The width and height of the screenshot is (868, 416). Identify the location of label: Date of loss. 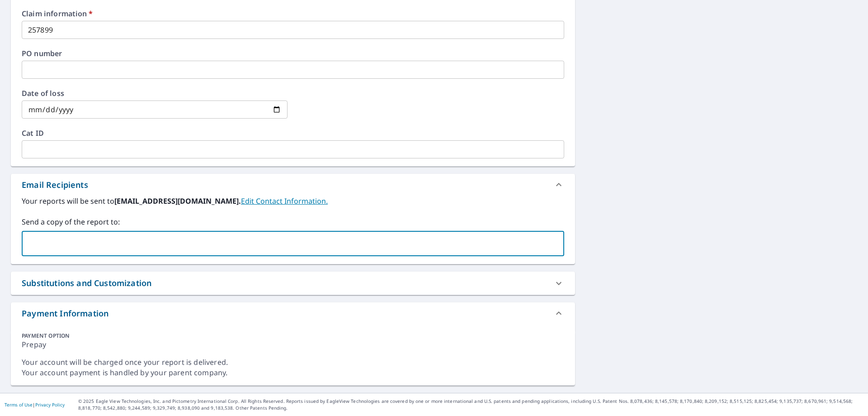
(154, 93).